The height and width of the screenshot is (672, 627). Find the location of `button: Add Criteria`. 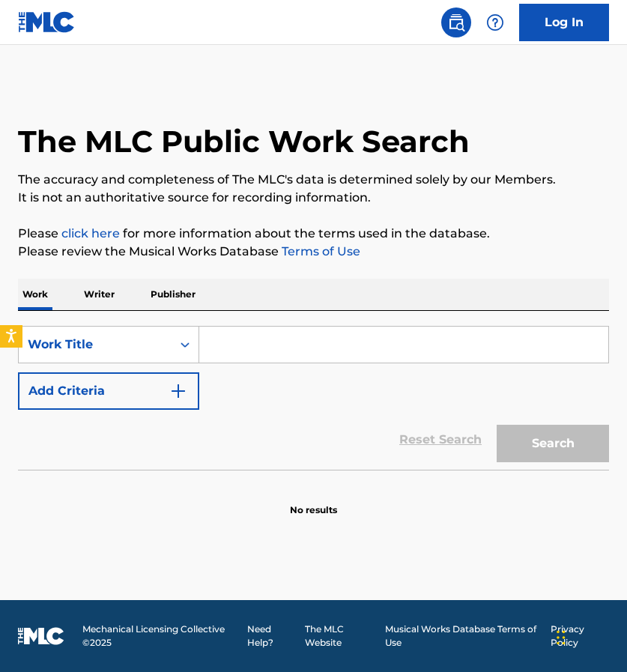

button: Add Criteria is located at coordinates (108, 391).